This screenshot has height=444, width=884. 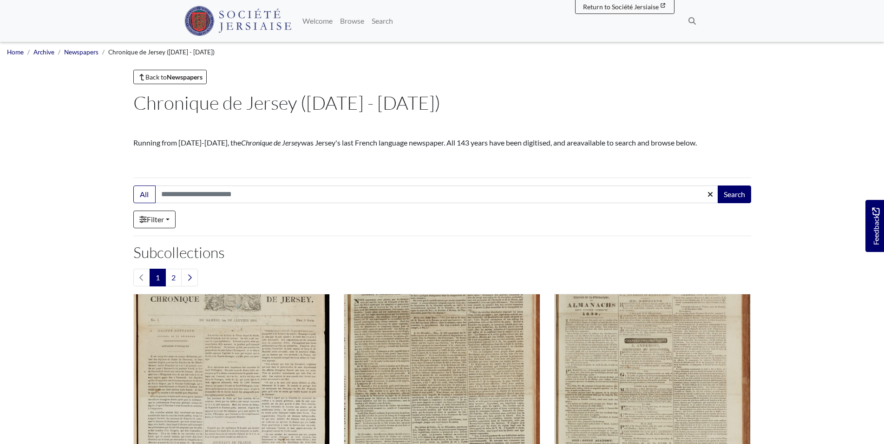 What do you see at coordinates (170, 77) in the screenshot?
I see `a: Back toNewspapers` at bounding box center [170, 77].